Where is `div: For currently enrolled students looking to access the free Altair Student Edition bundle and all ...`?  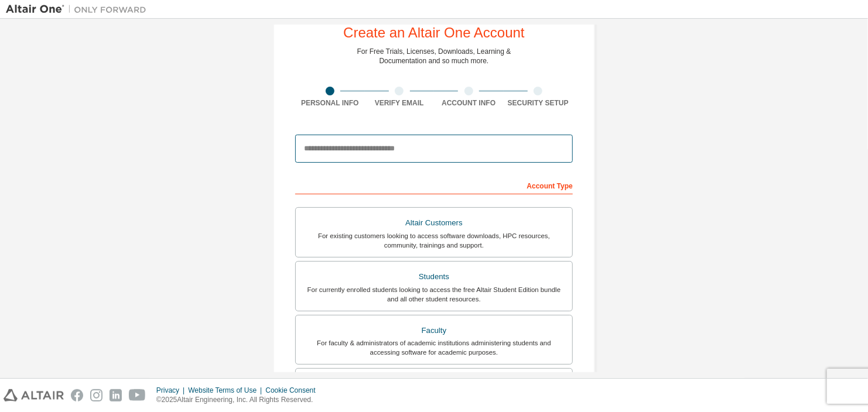
div: For currently enrolled students looking to access the free Altair Student Edition bundle and all ... is located at coordinates (434, 295).